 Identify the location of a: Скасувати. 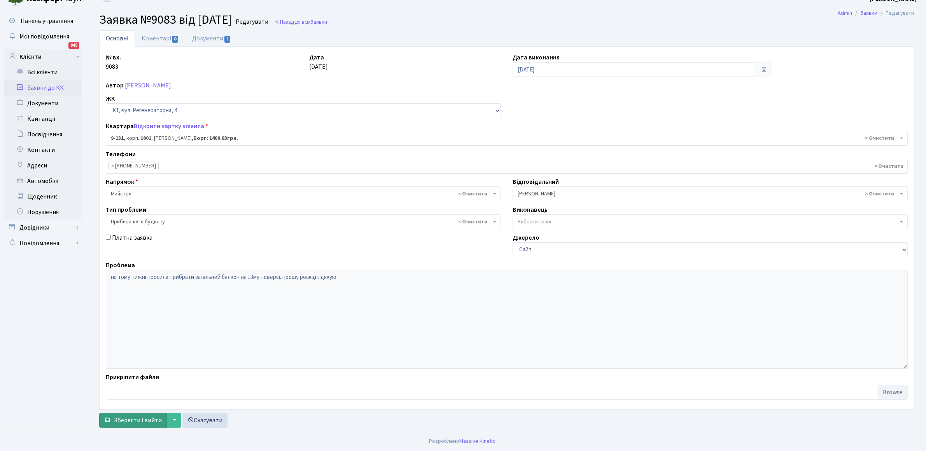
(205, 421).